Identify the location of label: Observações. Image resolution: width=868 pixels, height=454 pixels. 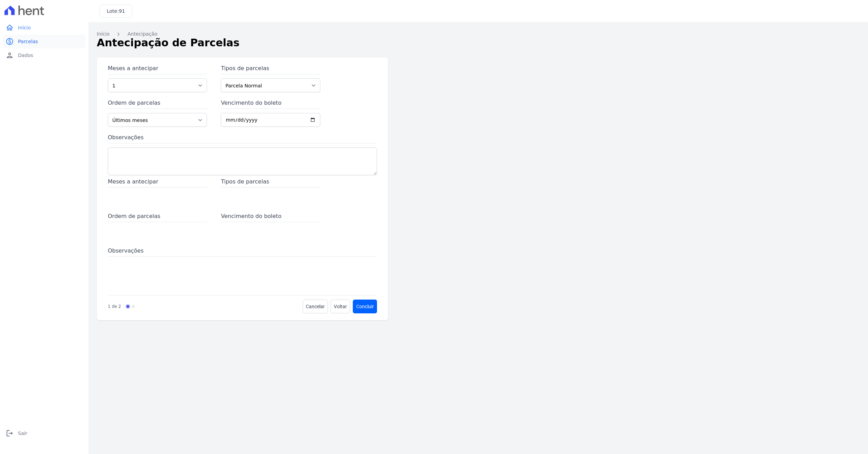
(242, 138).